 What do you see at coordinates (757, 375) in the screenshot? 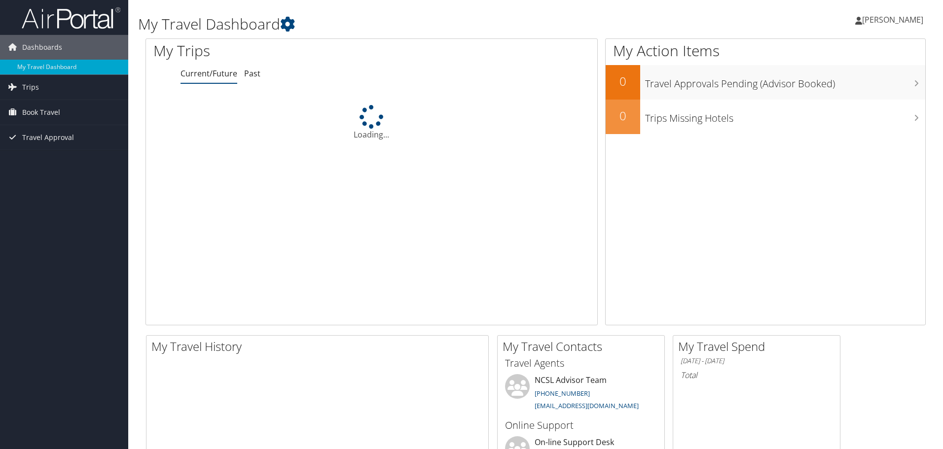
I see `h6: Total` at bounding box center [757, 375].